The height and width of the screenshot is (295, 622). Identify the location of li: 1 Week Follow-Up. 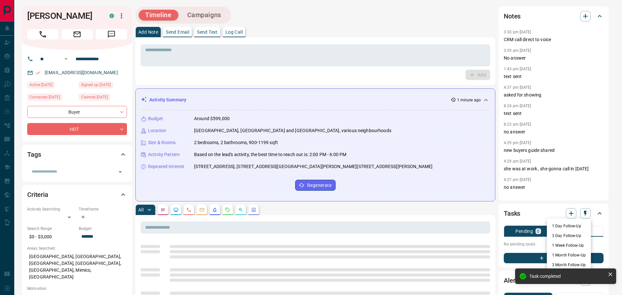
(569, 246).